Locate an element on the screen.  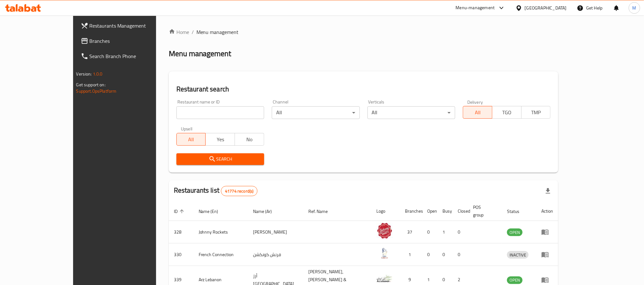
td: فرنش كونكشن is located at coordinates (275, 254).